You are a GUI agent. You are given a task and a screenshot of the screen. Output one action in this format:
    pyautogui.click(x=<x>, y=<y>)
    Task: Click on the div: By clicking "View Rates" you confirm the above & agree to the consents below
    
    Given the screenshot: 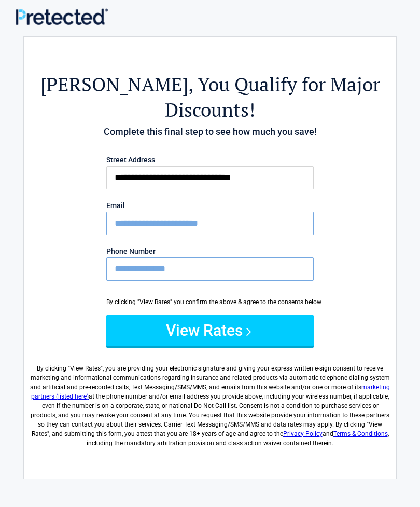 What is the action you would take?
    pyautogui.click(x=210, y=302)
    